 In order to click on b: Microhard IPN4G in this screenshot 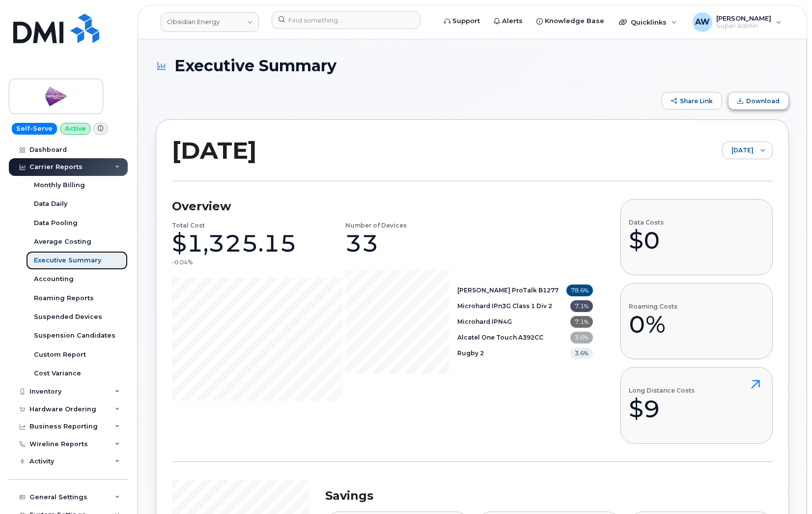, I will do `click(485, 322)`.